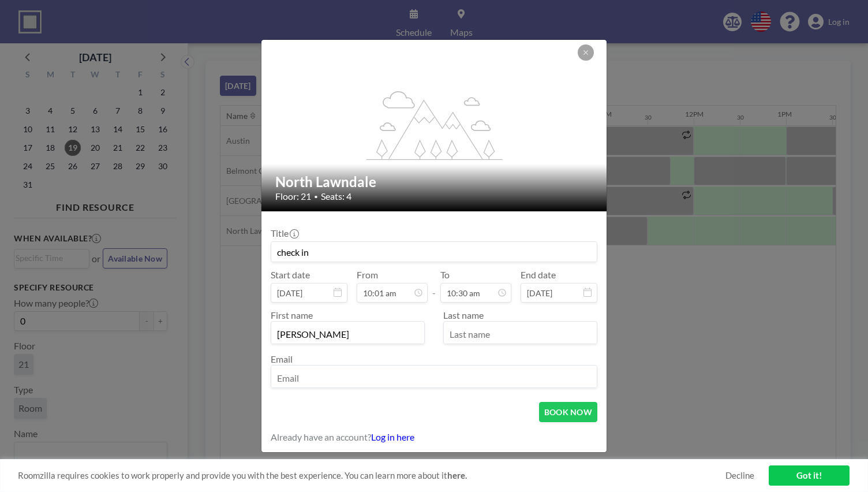  What do you see at coordinates (434, 378) in the screenshot?
I see `input: Email` at bounding box center [434, 378].